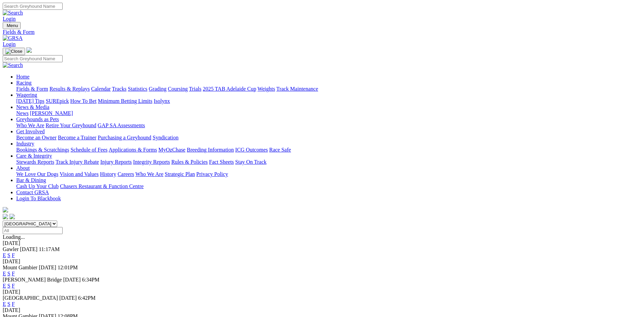 This screenshot has height=317, width=644. Describe the element at coordinates (328, 162) in the screenshot. I see `div: Care & Integrity` at that location.